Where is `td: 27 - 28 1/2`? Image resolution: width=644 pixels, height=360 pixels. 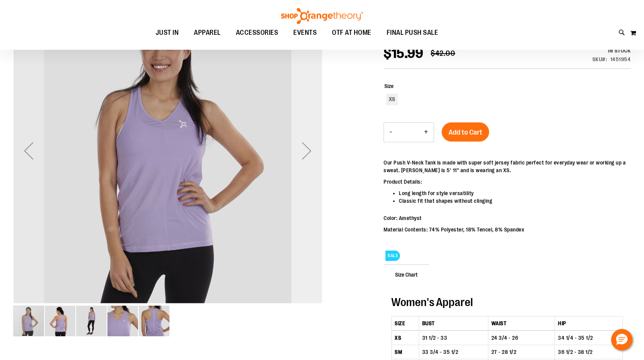 td: 27 - 28 1/2 is located at coordinates (521, 352).